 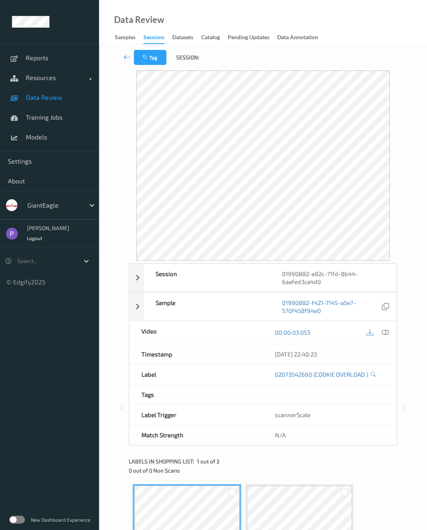 What do you see at coordinates (196, 332) in the screenshot?
I see `div: Video` at bounding box center [196, 332].